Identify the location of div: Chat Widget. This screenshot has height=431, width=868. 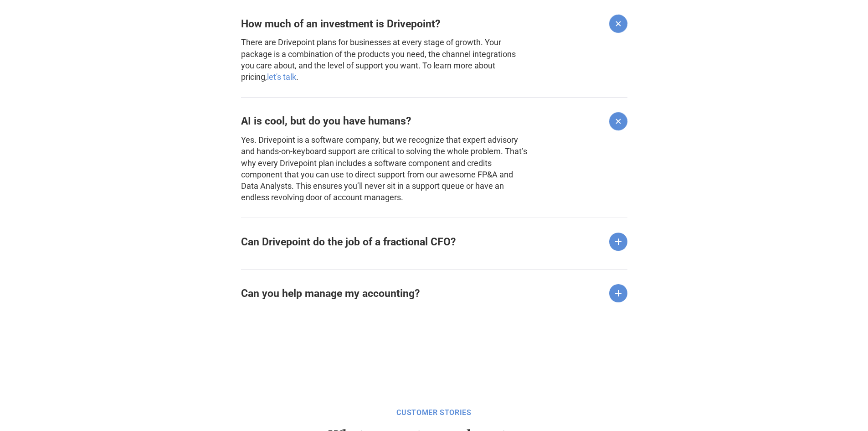
(786, 377).